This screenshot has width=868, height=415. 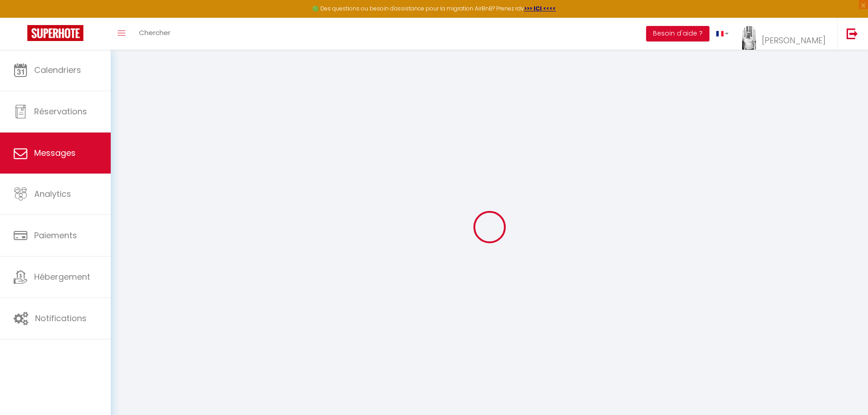 I want to click on a: >>> ICI <<<<, so click(x=540, y=9).